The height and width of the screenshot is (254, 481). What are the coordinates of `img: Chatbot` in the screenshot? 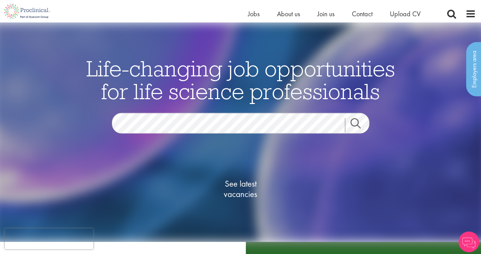 It's located at (469, 242).